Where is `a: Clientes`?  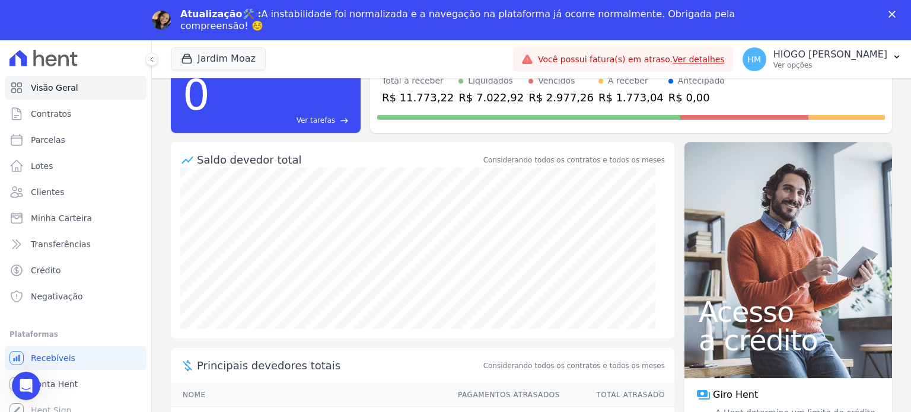
a: Clientes is located at coordinates (75, 192).